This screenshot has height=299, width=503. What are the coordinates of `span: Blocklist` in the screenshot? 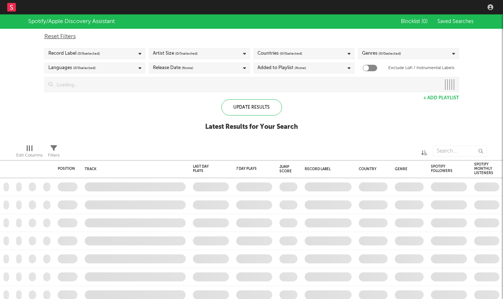 It's located at (414, 22).